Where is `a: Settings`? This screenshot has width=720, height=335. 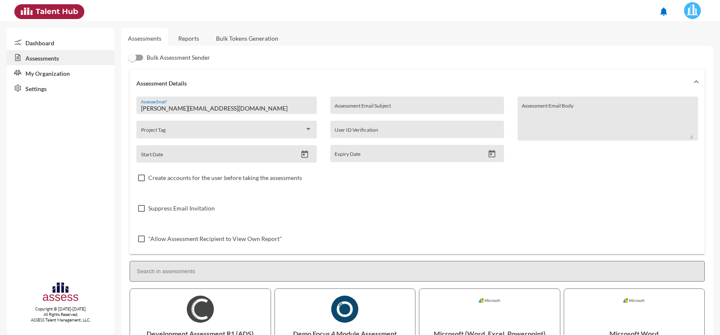
a: Settings is located at coordinates (61, 88).